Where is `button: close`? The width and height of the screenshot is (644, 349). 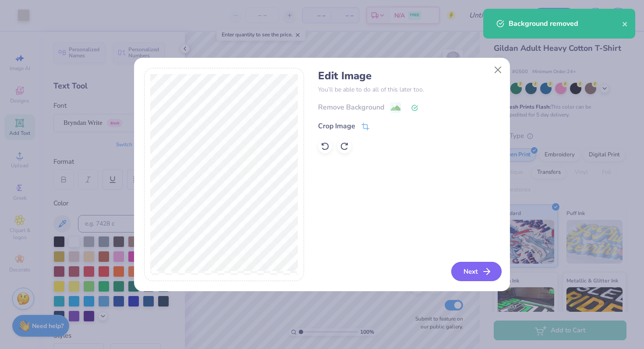 button: close is located at coordinates (625, 24).